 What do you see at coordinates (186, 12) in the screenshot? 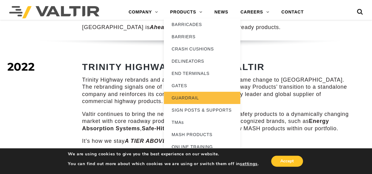
I see `a: PRODUCTS` at bounding box center [186, 12].